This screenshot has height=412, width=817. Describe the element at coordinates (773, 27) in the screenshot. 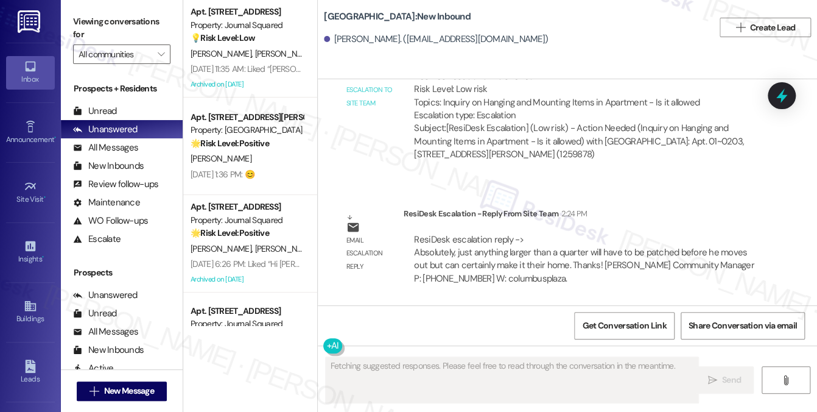

I see `span: Create Lead` at that location.